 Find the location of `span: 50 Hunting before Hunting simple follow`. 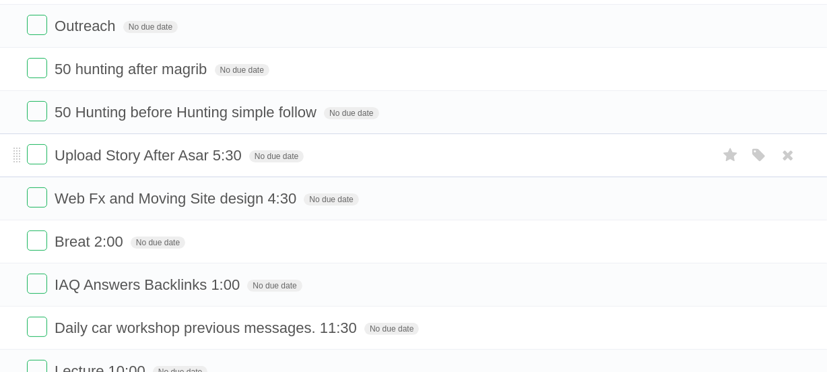

span: 50 Hunting before Hunting simple follow is located at coordinates (187, 112).